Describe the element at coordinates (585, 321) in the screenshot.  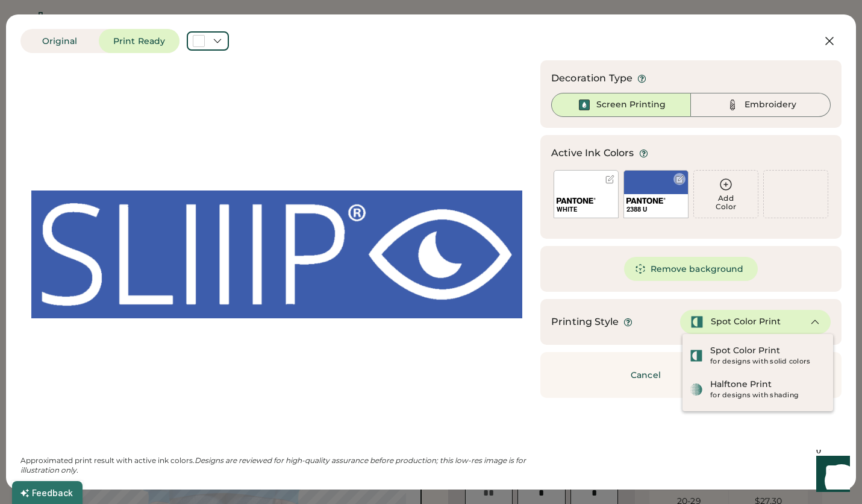
I see `div: Printing Style` at that location.